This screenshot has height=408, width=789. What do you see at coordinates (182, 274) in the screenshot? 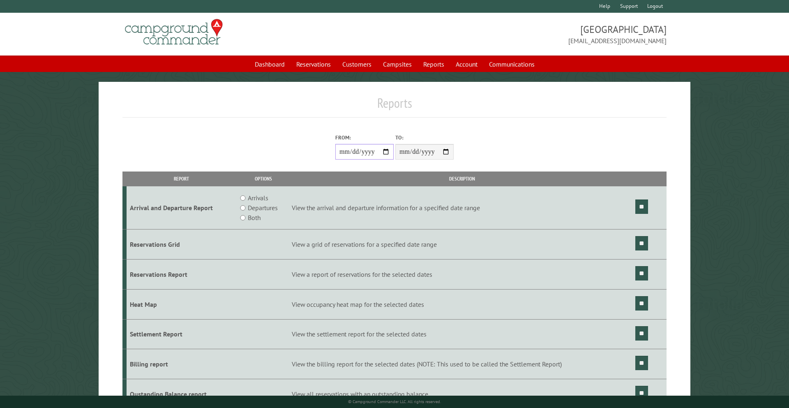
I see `td: Reservations Report` at bounding box center [182, 274].